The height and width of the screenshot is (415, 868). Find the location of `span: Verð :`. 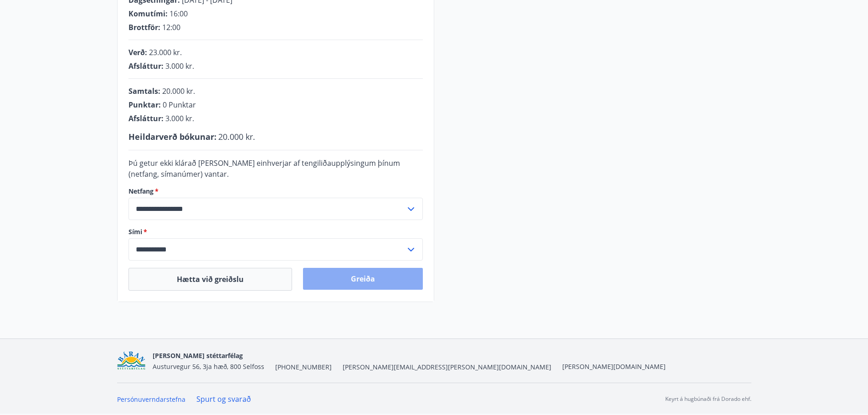

span: Verð : is located at coordinates (137, 52).